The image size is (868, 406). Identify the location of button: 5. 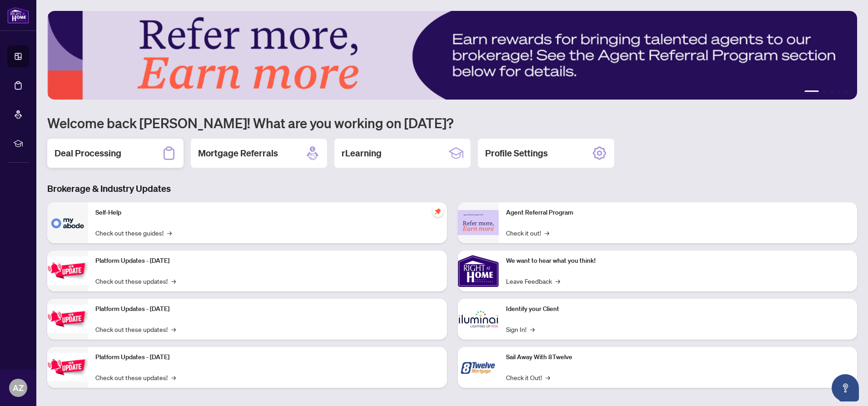
(847, 92).